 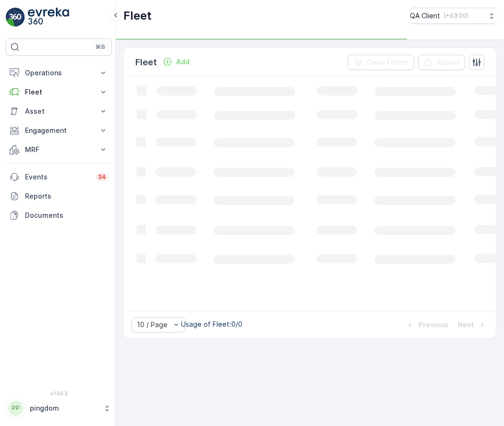 I want to click on p: 34, so click(x=102, y=177).